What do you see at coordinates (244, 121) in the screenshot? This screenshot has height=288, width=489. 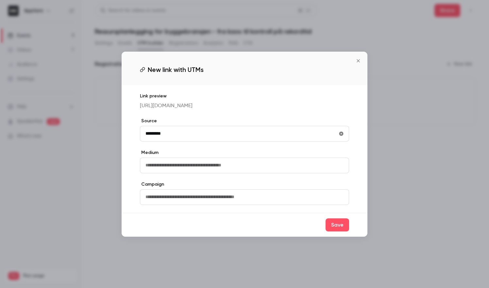 I see `label: Source` at bounding box center [244, 121].